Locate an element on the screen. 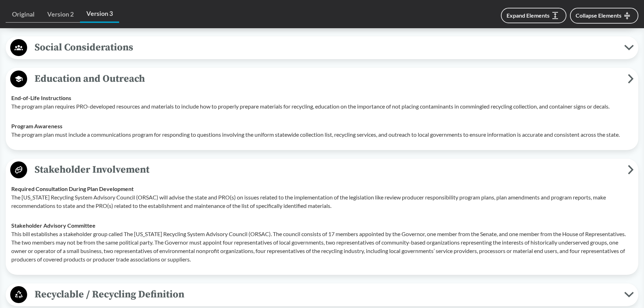  button: Recyclable / Recycling Definition is located at coordinates (322, 295).